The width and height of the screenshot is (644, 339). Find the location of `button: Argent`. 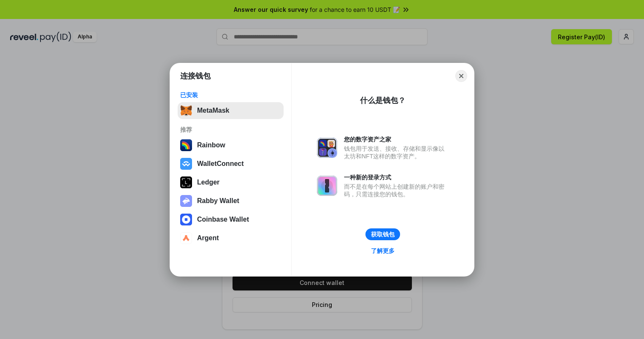

button: Argent is located at coordinates (230, 238).